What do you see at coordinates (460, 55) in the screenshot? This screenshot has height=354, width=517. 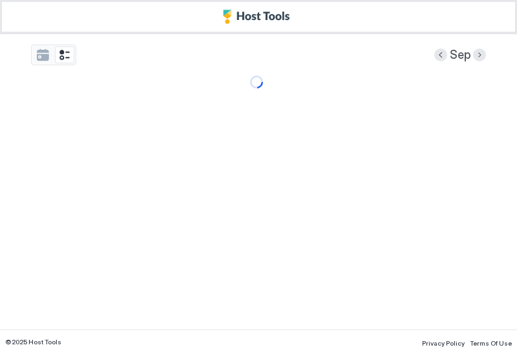 I see `span: Sep` at bounding box center [460, 55].